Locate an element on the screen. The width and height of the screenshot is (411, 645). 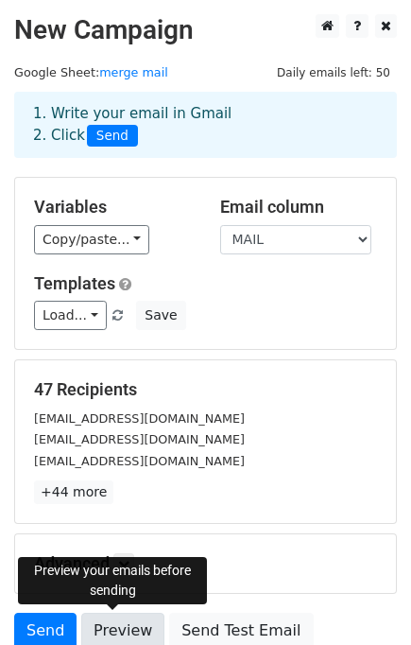
a: Copy/paste... is located at coordinates (92, 239).